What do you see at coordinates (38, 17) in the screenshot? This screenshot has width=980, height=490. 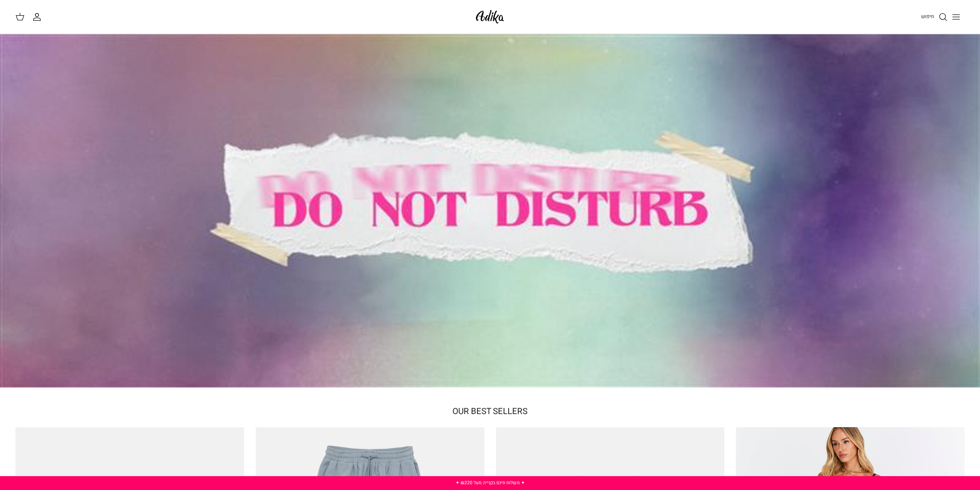 I see `a: החשבון שלי` at bounding box center [38, 17].